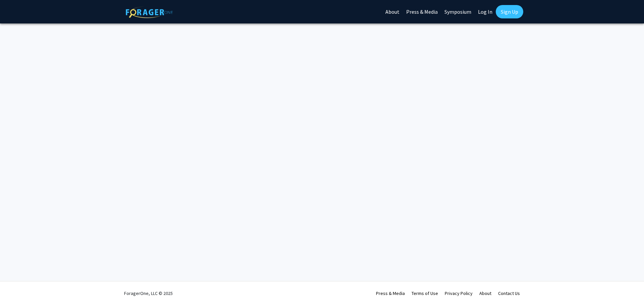  I want to click on a: Press & Media, so click(390, 293).